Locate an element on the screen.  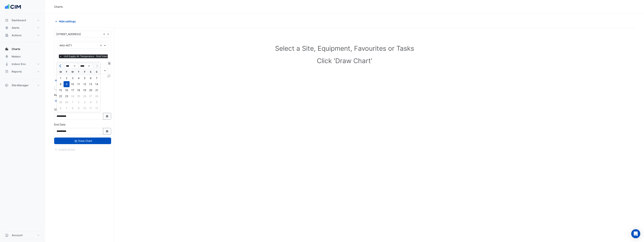
div: Thursday, September 4, 2025 is located at coordinates (79, 78).